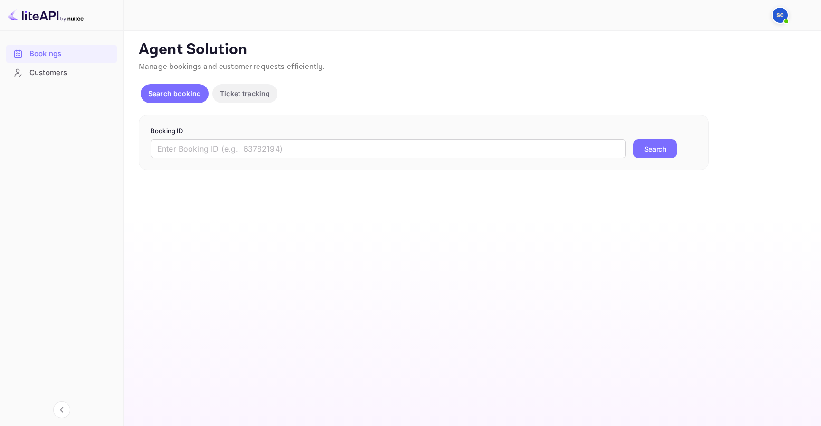 Image resolution: width=821 pixels, height=426 pixels. I want to click on p: Search booking, so click(174, 93).